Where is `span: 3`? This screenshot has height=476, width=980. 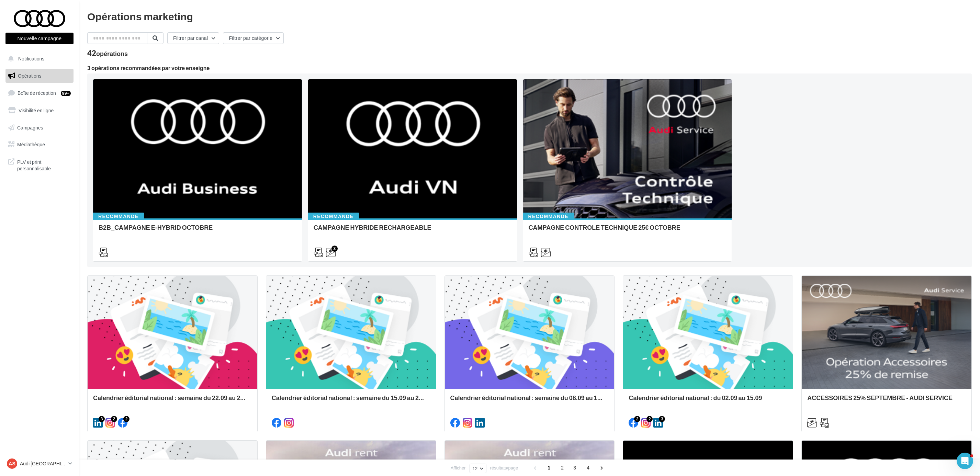
span: 3 is located at coordinates (574, 467).